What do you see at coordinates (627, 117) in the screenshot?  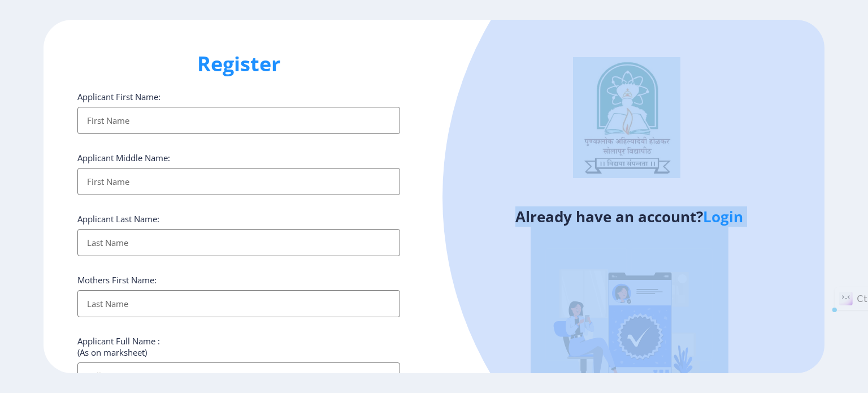 I see `img: logo` at bounding box center [627, 117].